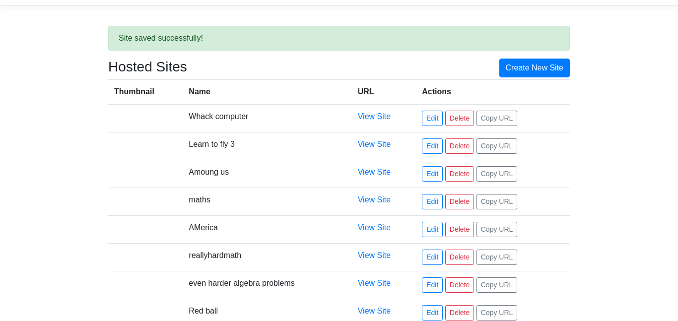 The image size is (678, 321). Describe the element at coordinates (534, 68) in the screenshot. I see `a: Create New Site` at that location.